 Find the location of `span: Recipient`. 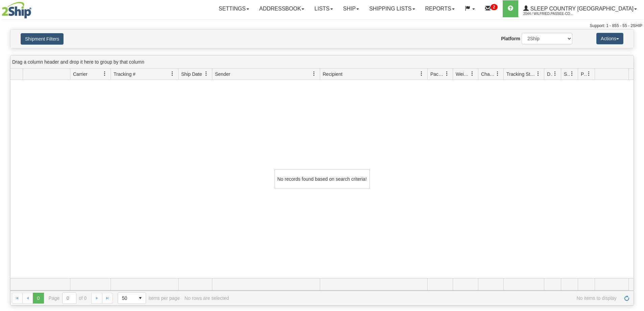

span: Recipient is located at coordinates (333, 74).